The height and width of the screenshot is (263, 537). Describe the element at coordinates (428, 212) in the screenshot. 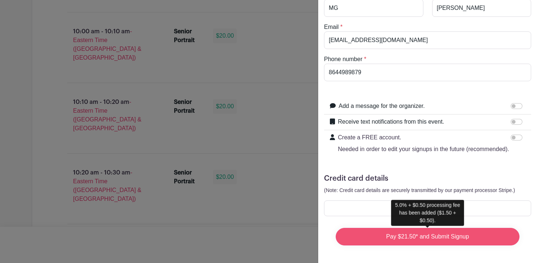

I see `div: 5.0% + $0.50 processing fee has been added ($1.50 + $0.50).` at that location.